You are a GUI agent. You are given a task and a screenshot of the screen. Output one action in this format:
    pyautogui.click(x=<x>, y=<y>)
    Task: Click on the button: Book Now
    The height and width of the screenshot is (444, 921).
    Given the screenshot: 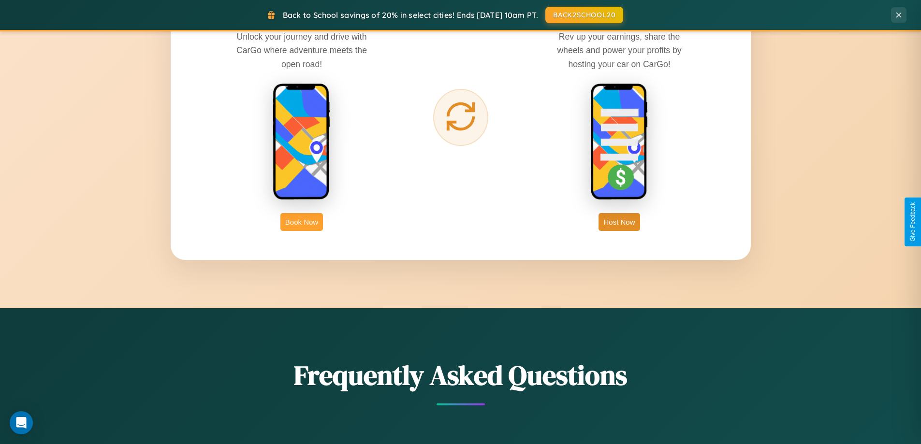 What is the action you would take?
    pyautogui.click(x=302, y=222)
    